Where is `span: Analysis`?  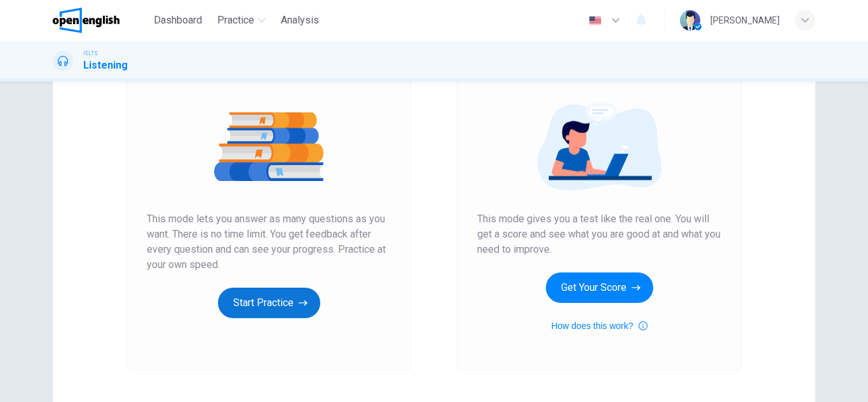
span: Analysis is located at coordinates (300, 20).